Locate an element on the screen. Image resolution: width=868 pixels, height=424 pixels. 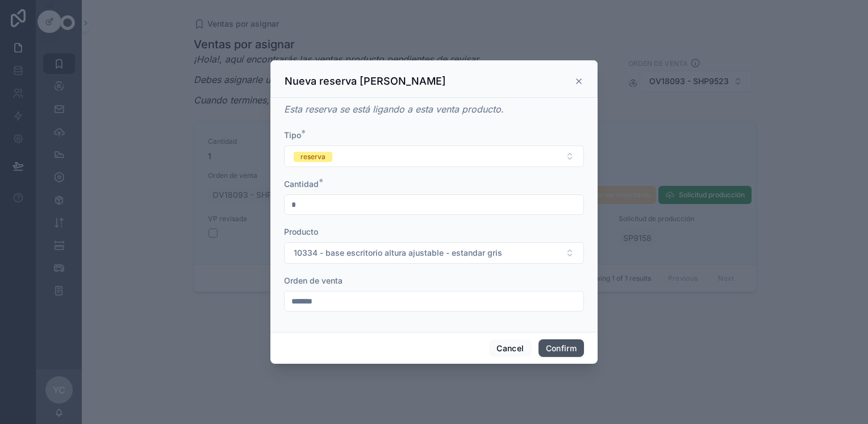
span: Producto is located at coordinates (301, 231).